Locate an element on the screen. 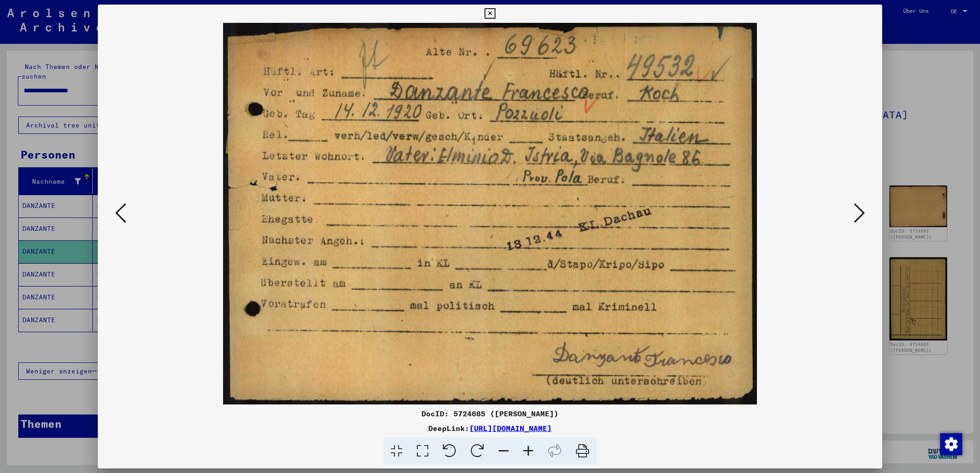 Image resolution: width=980 pixels, height=473 pixels. img: 001.jpg is located at coordinates (490, 214).